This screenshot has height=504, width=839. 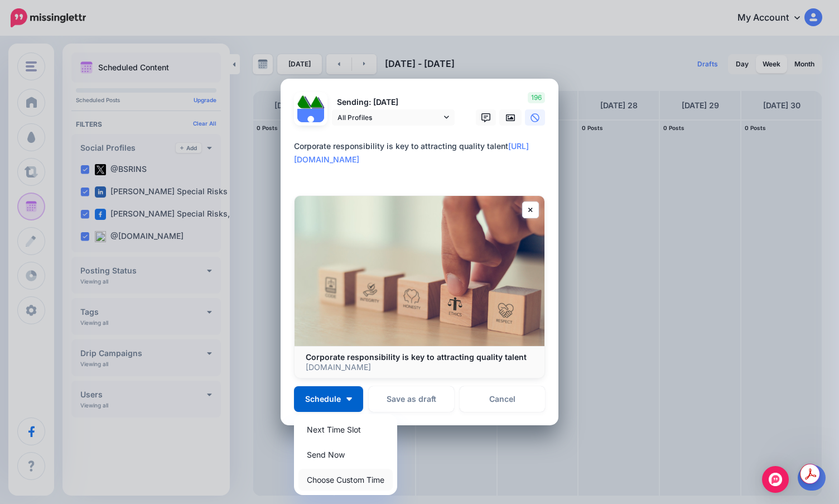 I want to click on p: Set a time from the left if you'd like to send this post at a specific time., so click(x=464, y=451).